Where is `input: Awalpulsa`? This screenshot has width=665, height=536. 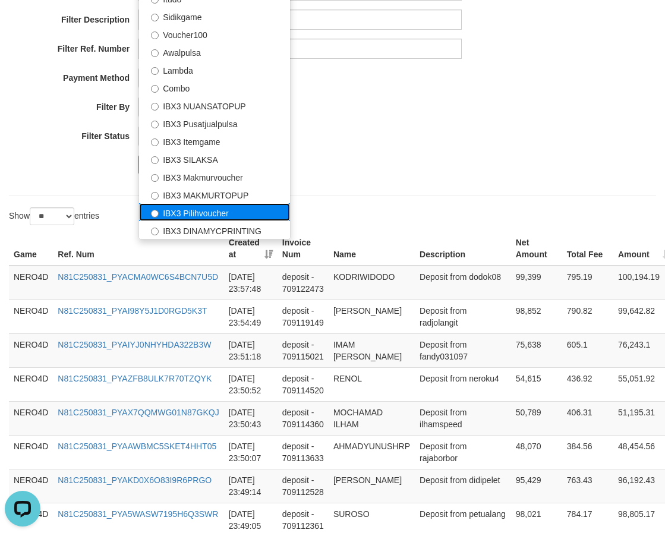
input: Awalpulsa is located at coordinates (155, 53).